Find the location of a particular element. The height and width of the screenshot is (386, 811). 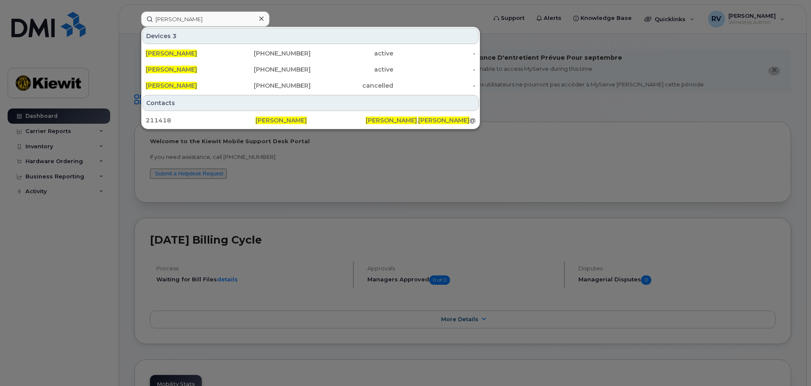

div: cancelled is located at coordinates (352, 86).